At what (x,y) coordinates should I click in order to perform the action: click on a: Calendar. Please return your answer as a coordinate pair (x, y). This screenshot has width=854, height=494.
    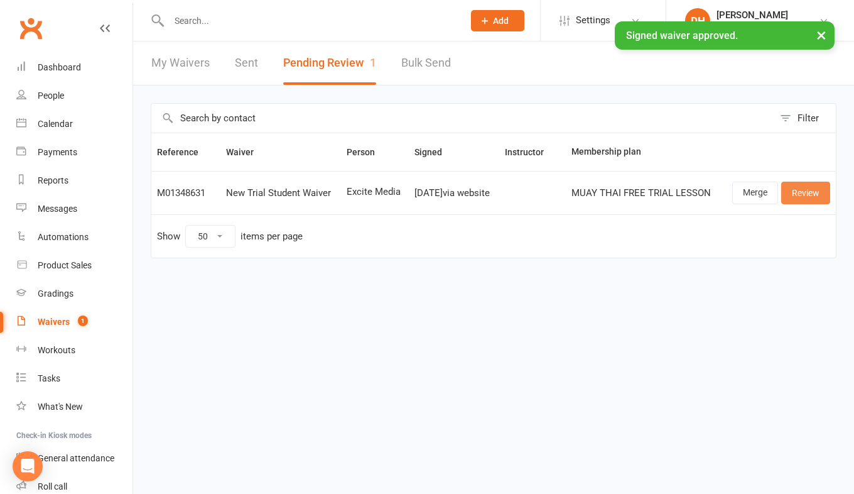
    Looking at the image, I should click on (74, 124).